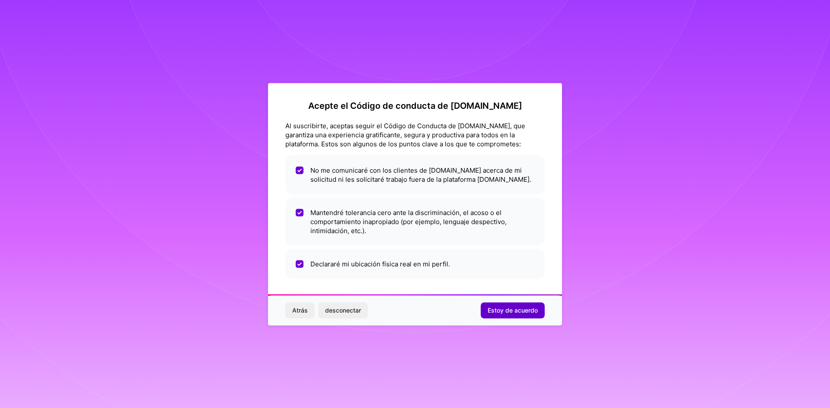 This screenshot has height=408, width=830. I want to click on font: Declararé mi ubicación física real en mi perfil., so click(380, 264).